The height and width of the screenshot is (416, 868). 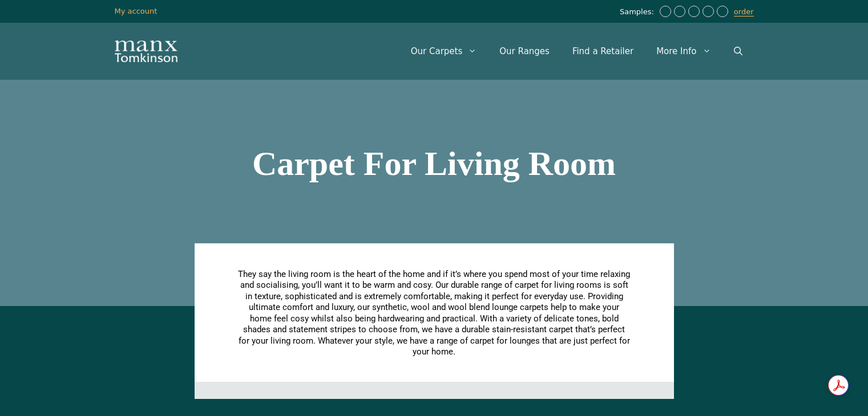 I want to click on img: Manx Tomkinson, so click(x=146, y=51).